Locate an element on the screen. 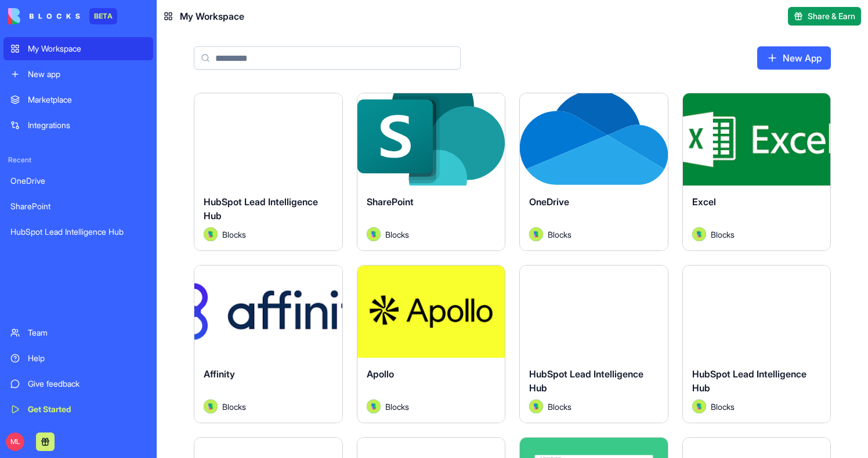 The height and width of the screenshot is (458, 868). div: HubSpot Lead Intelligence Hub is located at coordinates (78, 232).